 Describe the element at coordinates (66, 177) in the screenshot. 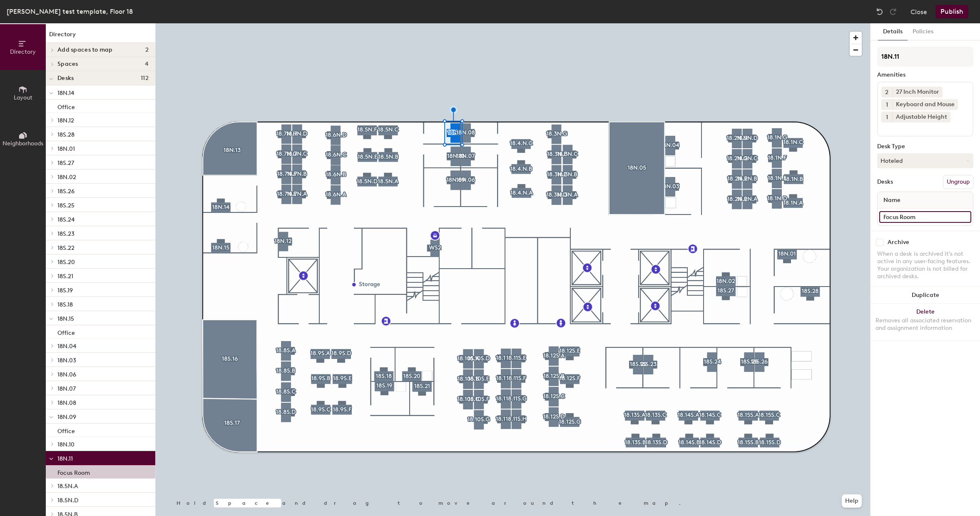

I see `span: 18N.02` at that location.